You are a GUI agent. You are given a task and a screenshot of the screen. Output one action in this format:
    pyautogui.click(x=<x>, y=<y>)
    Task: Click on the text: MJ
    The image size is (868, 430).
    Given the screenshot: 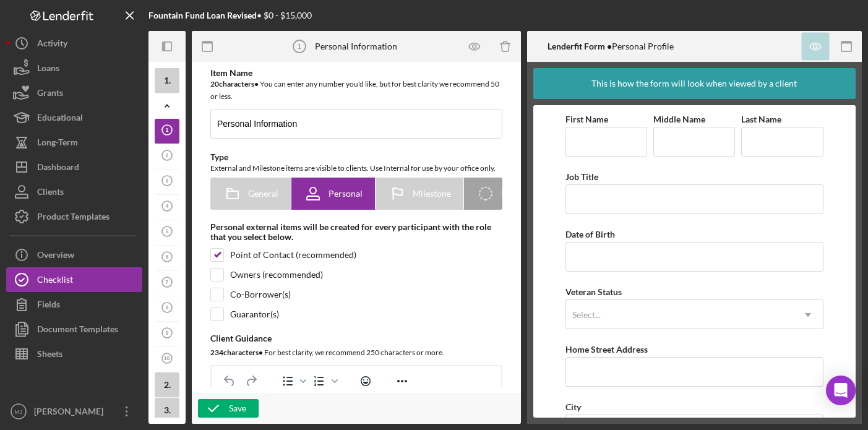 What is the action you would take?
    pyautogui.click(x=19, y=412)
    